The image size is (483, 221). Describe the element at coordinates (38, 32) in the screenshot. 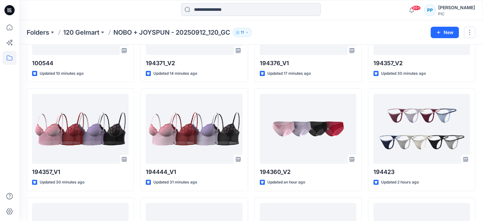

I see `p: Folders` at that location.